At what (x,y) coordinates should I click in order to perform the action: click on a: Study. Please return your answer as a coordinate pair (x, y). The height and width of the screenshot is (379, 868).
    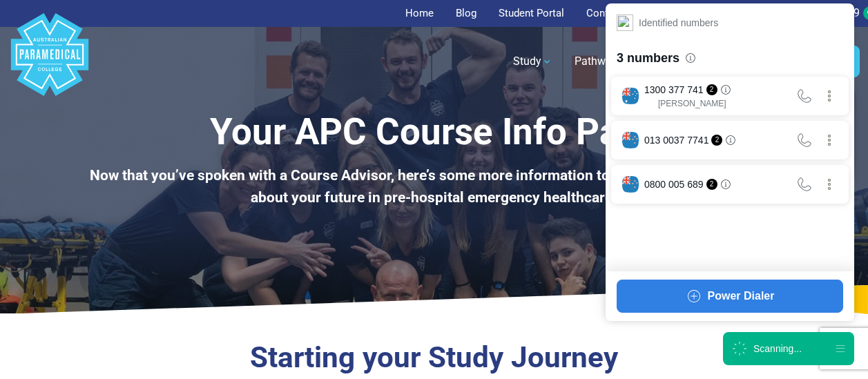
    Looking at the image, I should click on (532, 61).